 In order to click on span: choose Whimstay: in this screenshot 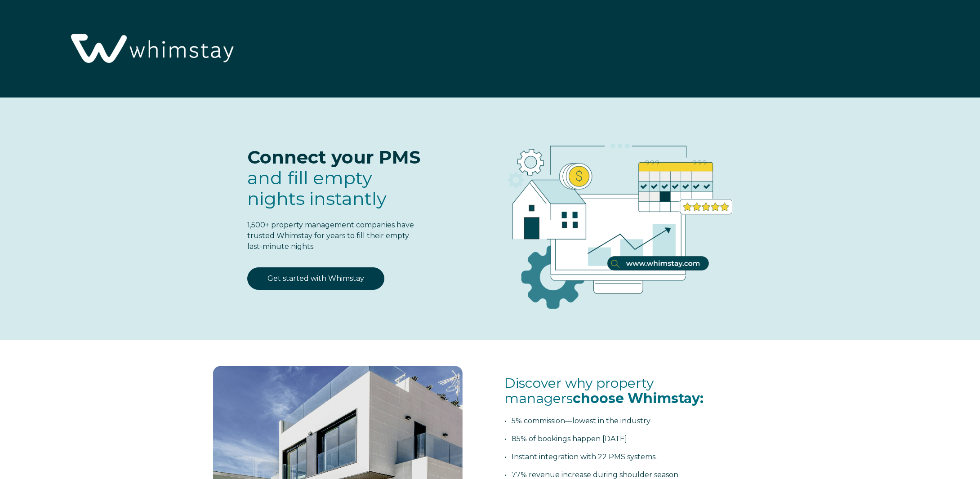, I will do `click(638, 398)`.